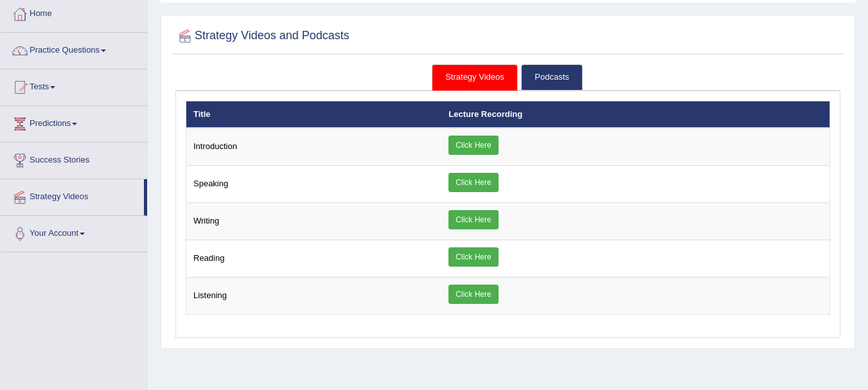 Image resolution: width=868 pixels, height=390 pixels. I want to click on a: Success Stories, so click(74, 159).